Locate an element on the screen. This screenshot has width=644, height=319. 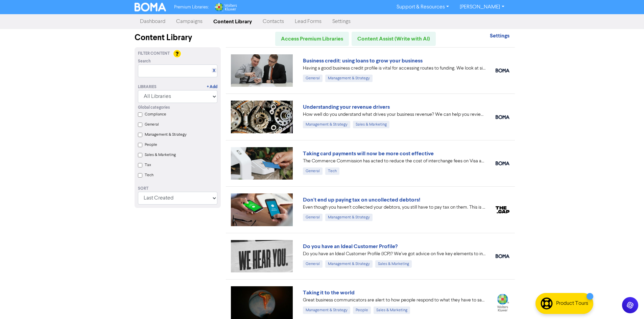
a: Contacts is located at coordinates (273, 21).